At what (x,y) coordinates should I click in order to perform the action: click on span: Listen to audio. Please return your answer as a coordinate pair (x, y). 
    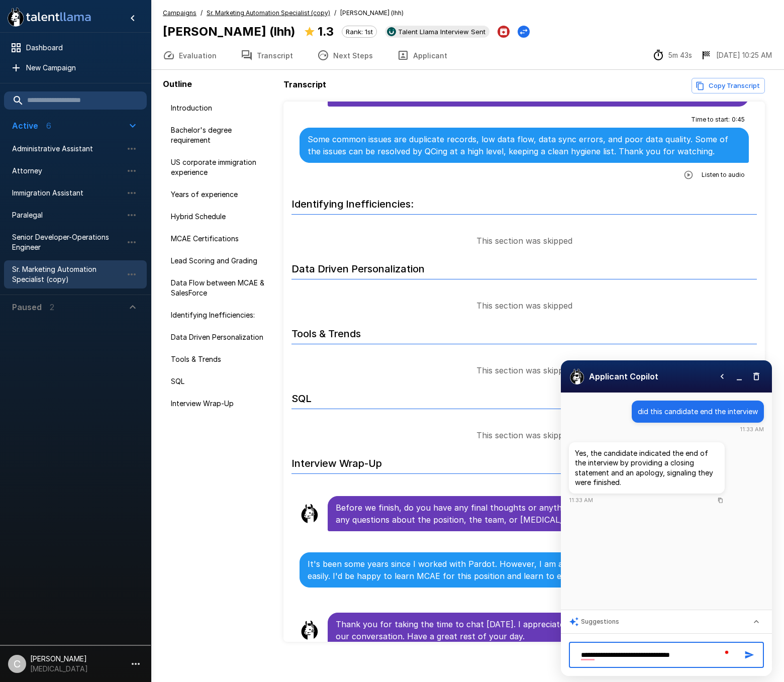
    Looking at the image, I should click on (723, 175).